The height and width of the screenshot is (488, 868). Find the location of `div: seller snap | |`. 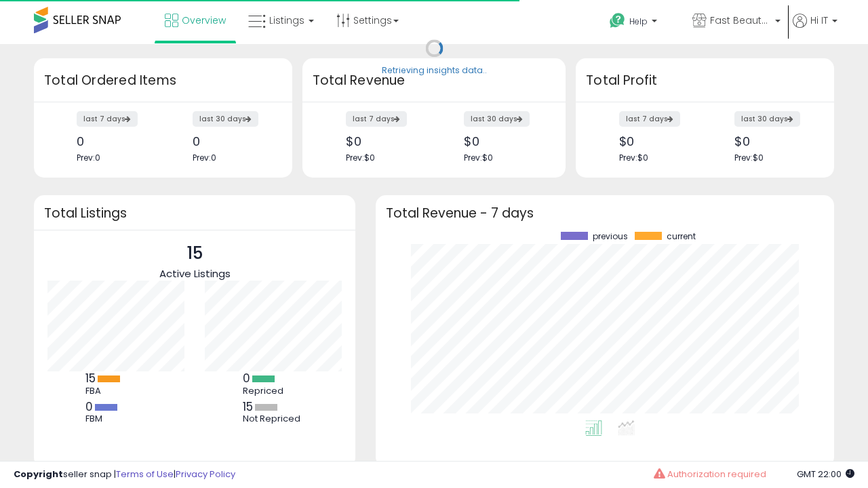

div: seller snap | | is located at coordinates (124, 474).